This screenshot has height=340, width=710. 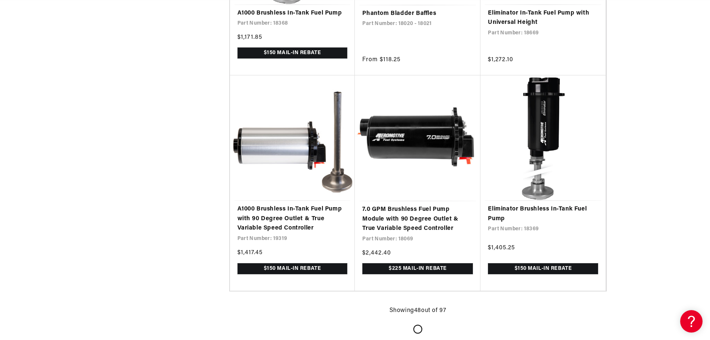 What do you see at coordinates (293, 13) in the screenshot?
I see `a: A1000 Brushless In-Tank Fuel Pump` at bounding box center [293, 13].